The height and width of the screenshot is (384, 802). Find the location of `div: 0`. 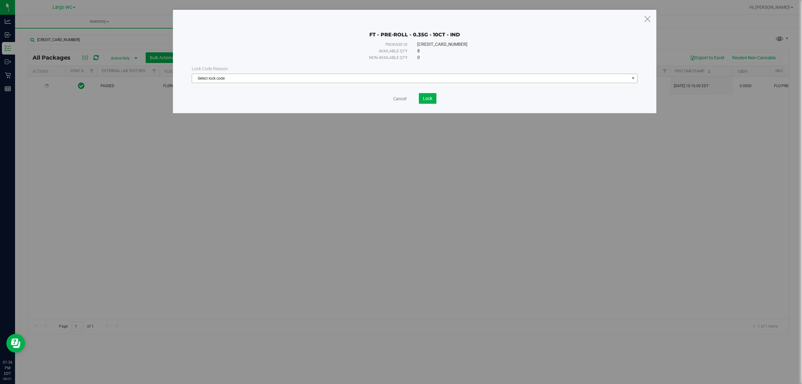

div: 0 is located at coordinates (517, 57).